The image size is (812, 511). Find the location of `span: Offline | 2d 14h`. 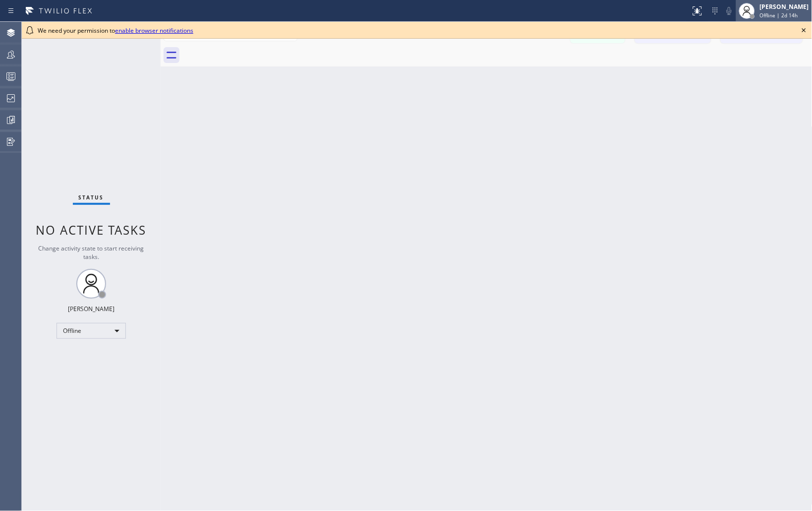

span: Offline | 2d 14h is located at coordinates (779, 16).